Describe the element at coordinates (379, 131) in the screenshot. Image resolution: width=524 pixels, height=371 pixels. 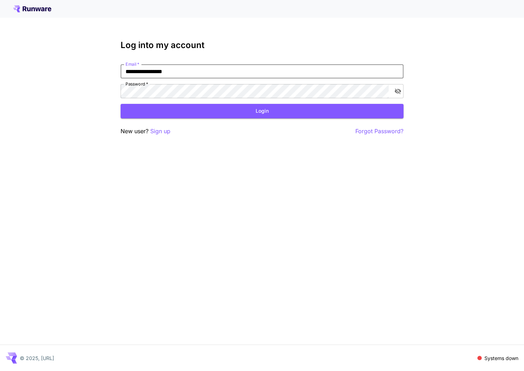
I see `button: Forgot Password?` at that location.